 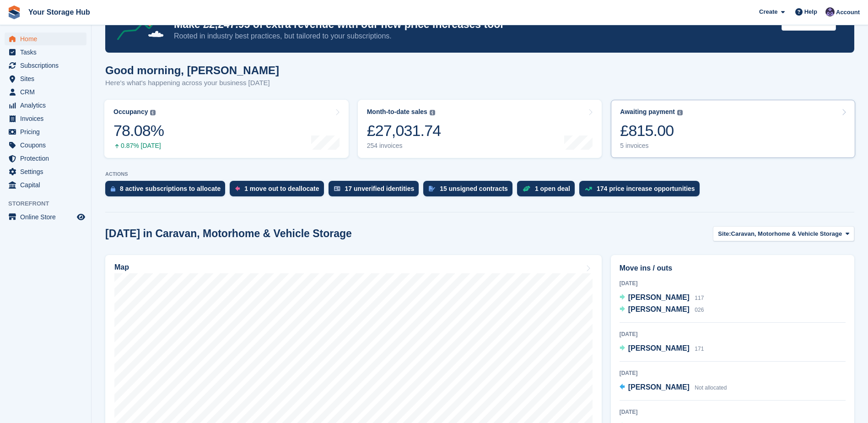 What do you see at coordinates (474, 36) in the screenshot?
I see `p: Rooted in industry best practices, but tailored to your subscriptions.` at bounding box center [474, 36].